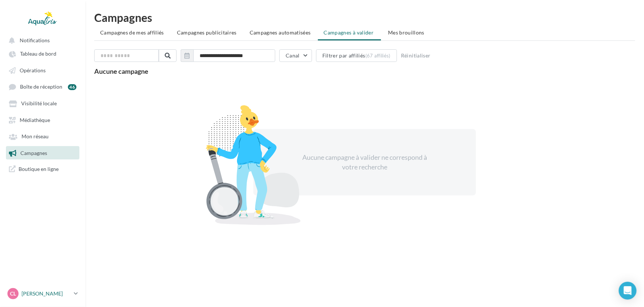 Image resolution: width=644 pixels, height=307 pixels. I want to click on a: Boutique en ligne, so click(43, 168).